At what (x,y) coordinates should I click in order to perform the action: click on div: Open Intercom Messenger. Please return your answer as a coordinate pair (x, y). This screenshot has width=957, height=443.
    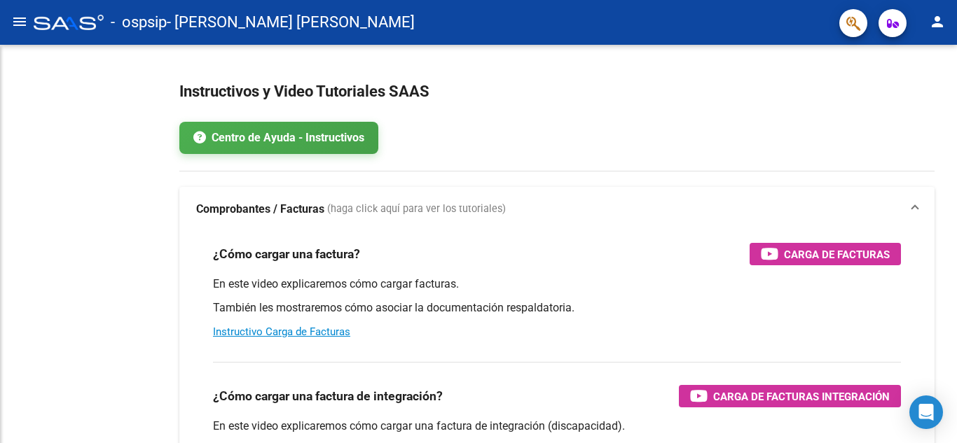
    Looking at the image, I should click on (926, 412).